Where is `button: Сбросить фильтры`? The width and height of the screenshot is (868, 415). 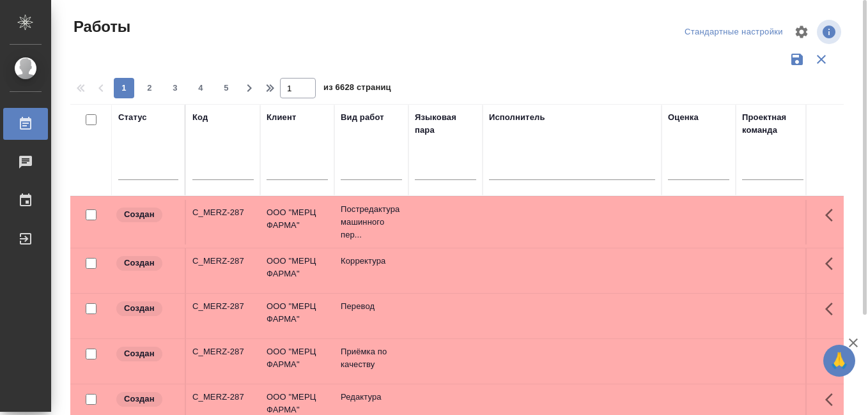
button: Сбросить фильтры is located at coordinates (821, 59).